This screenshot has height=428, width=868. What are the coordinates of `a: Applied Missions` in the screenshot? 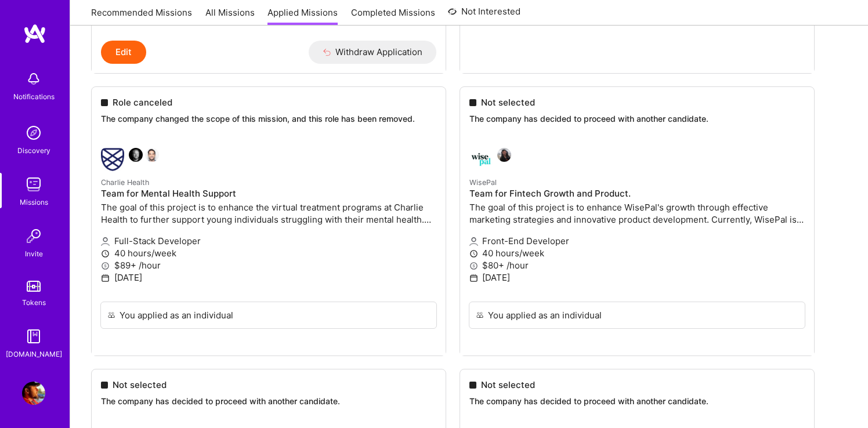 It's located at (302, 16).